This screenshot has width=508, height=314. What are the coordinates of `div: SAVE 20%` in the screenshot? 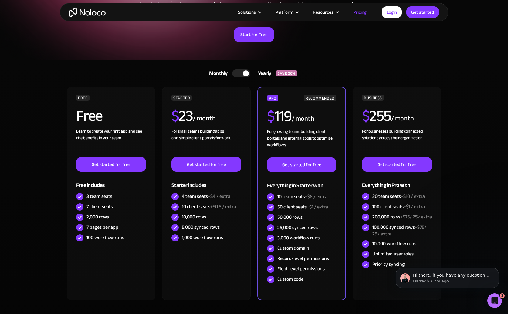 It's located at (286, 73).